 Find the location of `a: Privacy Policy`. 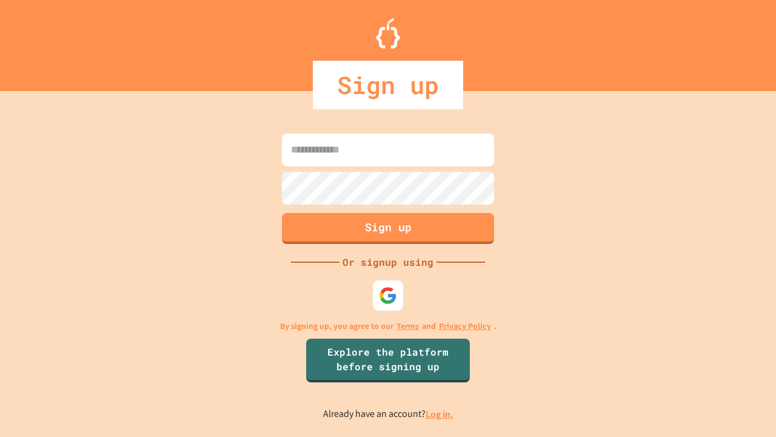

a: Privacy Policy is located at coordinates (465, 326).